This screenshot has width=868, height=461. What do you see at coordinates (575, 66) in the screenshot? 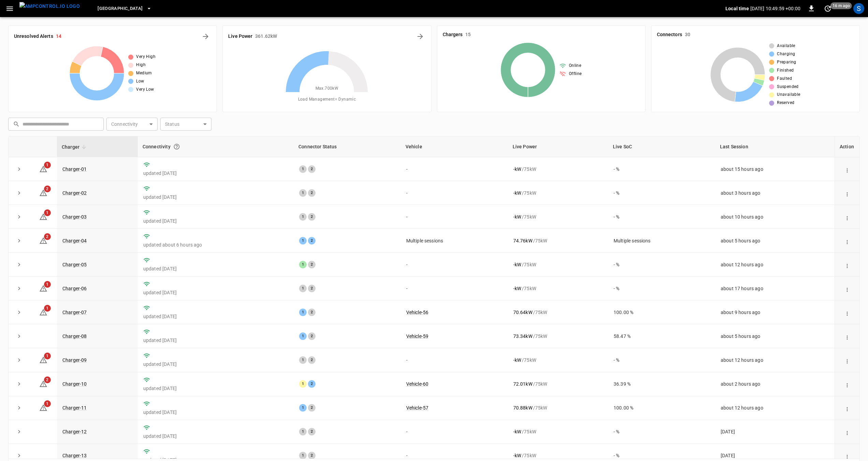
I see `span: Online` at bounding box center [575, 66].